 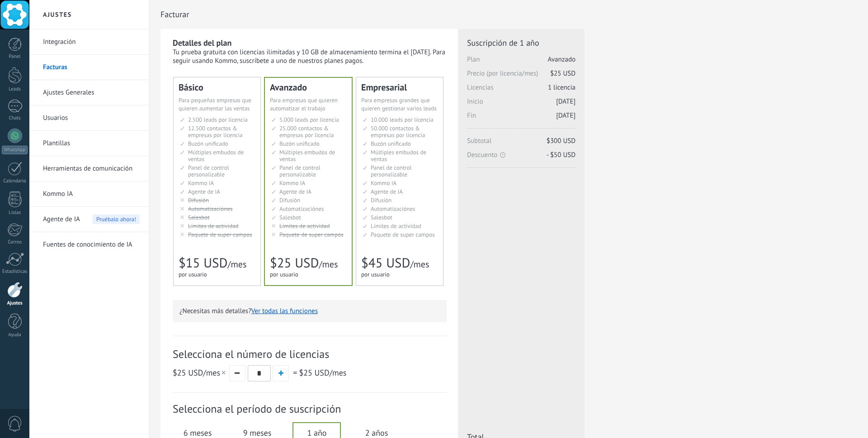 What do you see at coordinates (386, 263) in the screenshot?
I see `span: $45 USD` at bounding box center [386, 263].